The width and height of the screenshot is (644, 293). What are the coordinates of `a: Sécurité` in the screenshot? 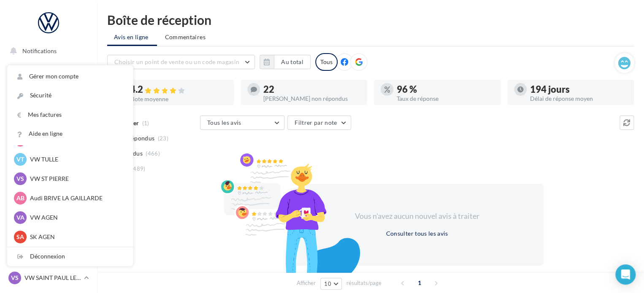 It's located at (70, 95).